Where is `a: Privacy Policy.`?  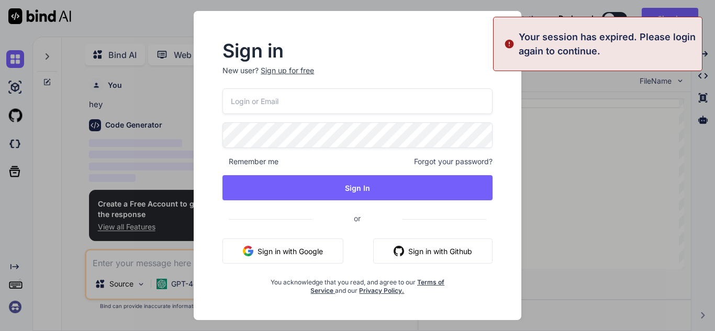
a: Privacy Policy. is located at coordinates (381, 290).